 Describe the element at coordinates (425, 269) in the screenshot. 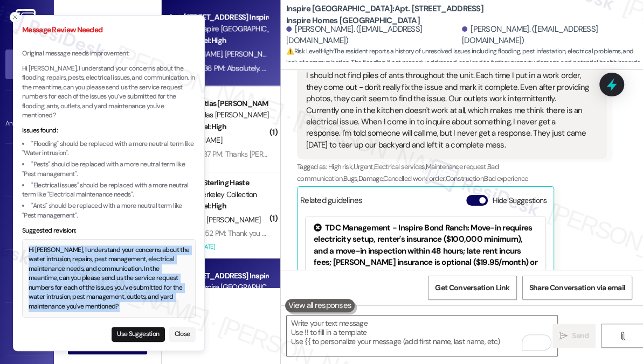

I see `div: TDC Management - Inspire Bond Ranch: Move-in requires electricity setup, renter's insurance ($100...` at that location.